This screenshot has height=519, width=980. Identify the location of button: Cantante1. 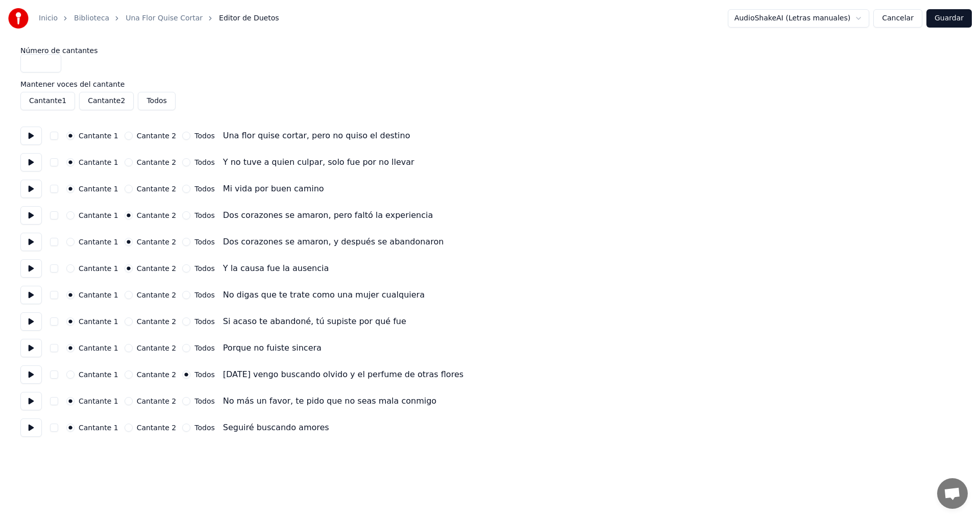
(47, 101).